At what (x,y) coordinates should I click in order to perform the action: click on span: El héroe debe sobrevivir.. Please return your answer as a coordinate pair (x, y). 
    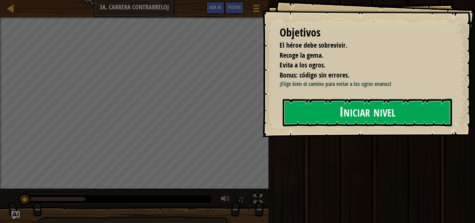
    Looking at the image, I should click on (313, 45).